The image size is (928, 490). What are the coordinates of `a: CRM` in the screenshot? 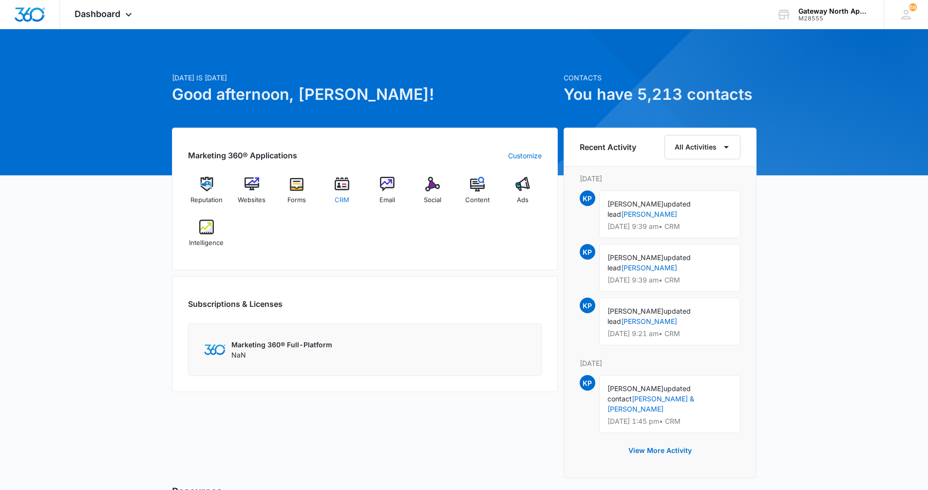 It's located at (342, 194).